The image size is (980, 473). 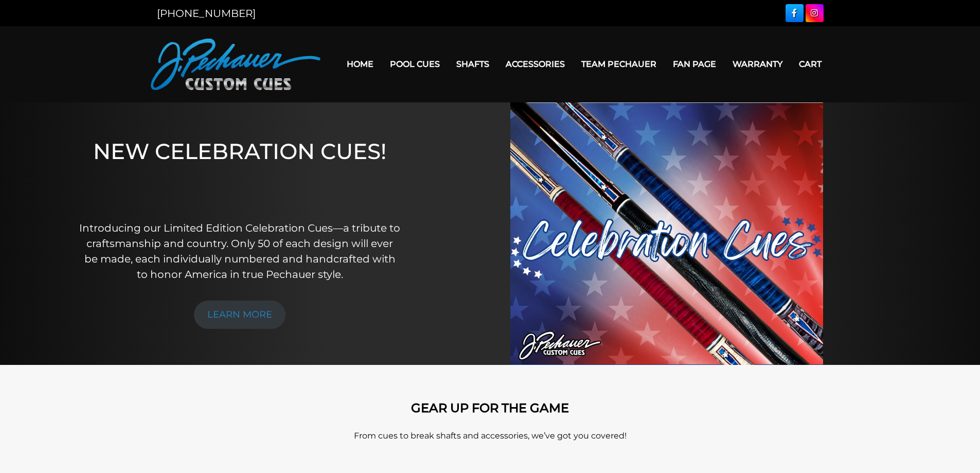 What do you see at coordinates (415, 64) in the screenshot?
I see `a: Pool Cues` at bounding box center [415, 64].